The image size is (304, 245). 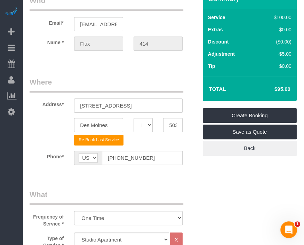 What do you see at coordinates (250, 132) in the screenshot?
I see `a: Save as Quote` at bounding box center [250, 132].